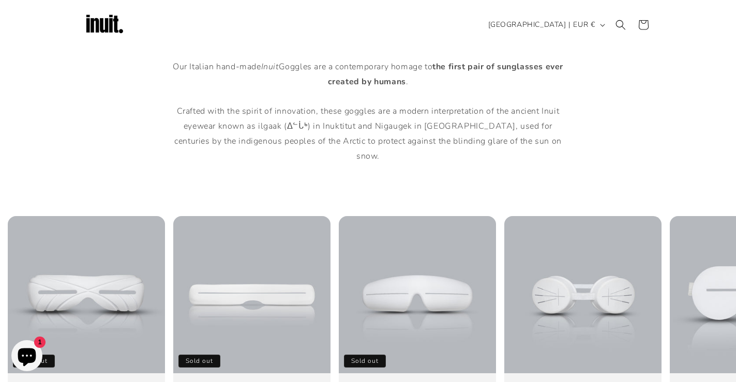  I want to click on strong: the first pair of sunglasses, so click(488, 67).